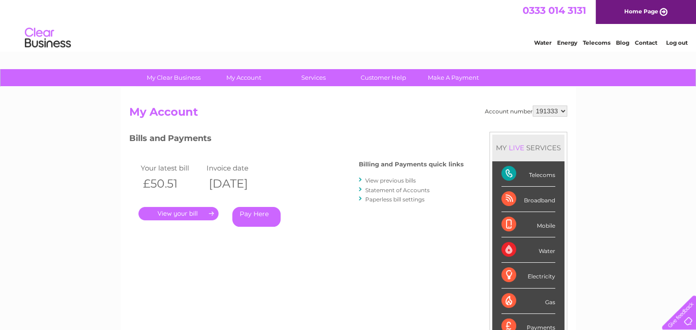 The height and width of the screenshot is (330, 696). I want to click on div: Water, so click(528, 249).